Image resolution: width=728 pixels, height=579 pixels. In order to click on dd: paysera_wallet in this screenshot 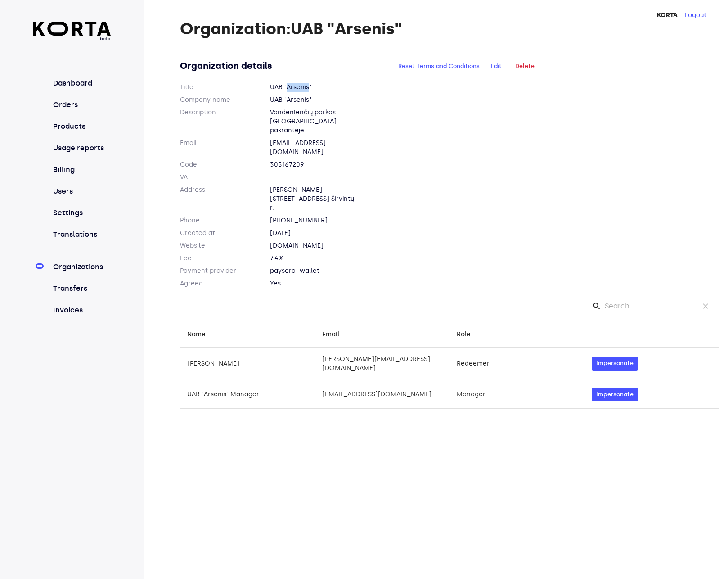, I will do `click(314, 271)`.